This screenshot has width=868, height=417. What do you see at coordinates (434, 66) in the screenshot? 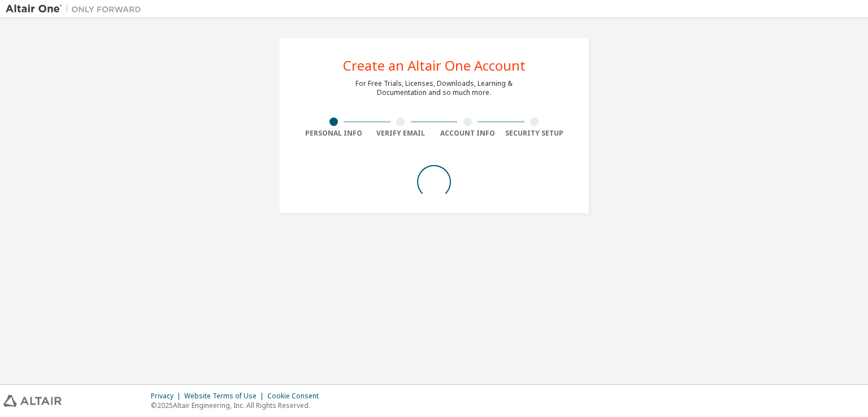
I see `div: Create an Altair One Account` at bounding box center [434, 66].